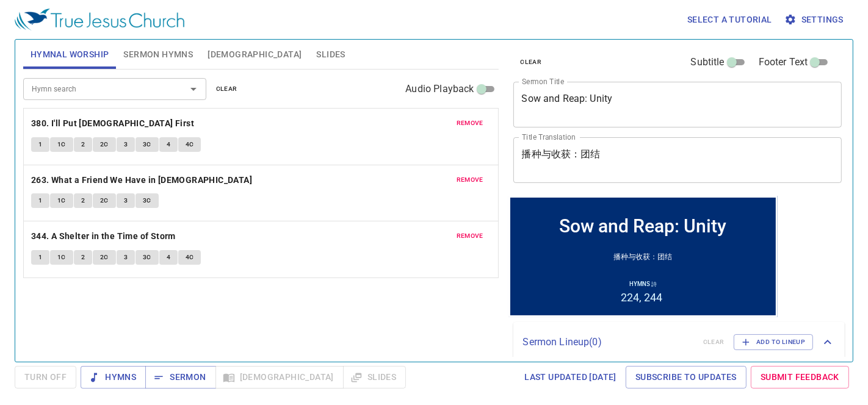  What do you see at coordinates (105, 236) in the screenshot?
I see `button: 344. A Shelter in the Time of Storm` at bounding box center [105, 236].